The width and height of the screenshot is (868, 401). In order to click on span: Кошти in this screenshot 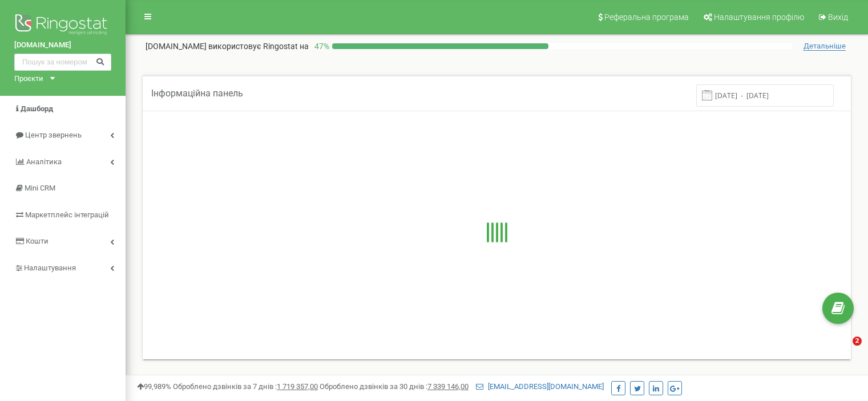, I will do `click(37, 240)`.